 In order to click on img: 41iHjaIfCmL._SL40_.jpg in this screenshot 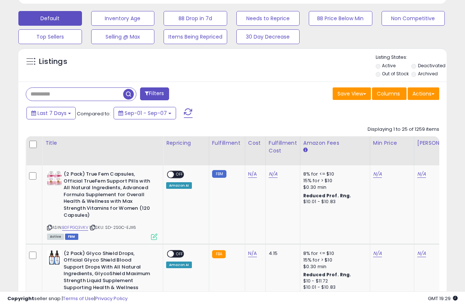, I will do `click(54, 178)`.